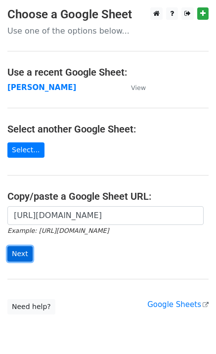 The image size is (216, 354). What do you see at coordinates (178, 305) in the screenshot?
I see `a: Google Sheets` at bounding box center [178, 305].